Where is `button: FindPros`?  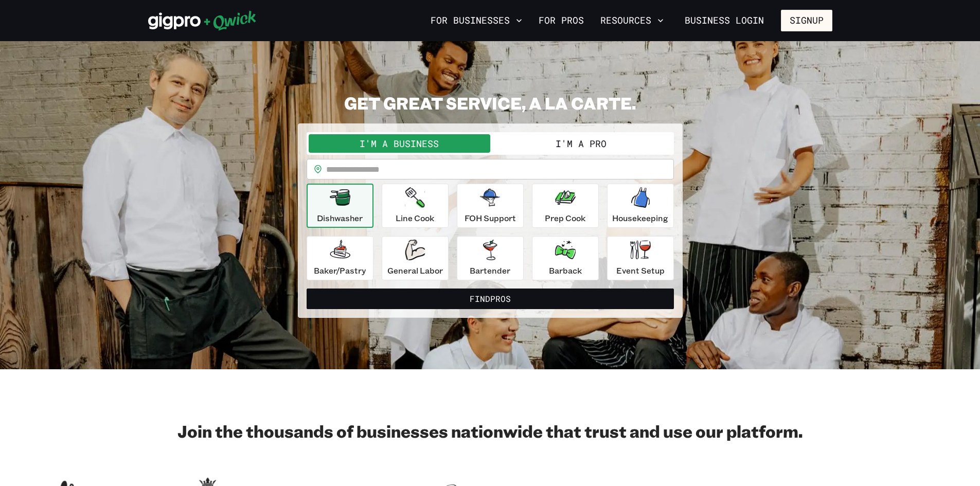 button: FindPros is located at coordinates (490, 299).